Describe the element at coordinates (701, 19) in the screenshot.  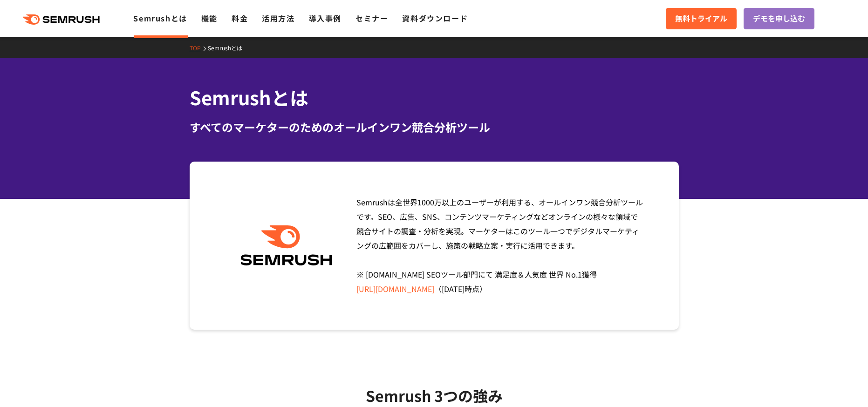
I see `a: 無料トライアル` at that location.